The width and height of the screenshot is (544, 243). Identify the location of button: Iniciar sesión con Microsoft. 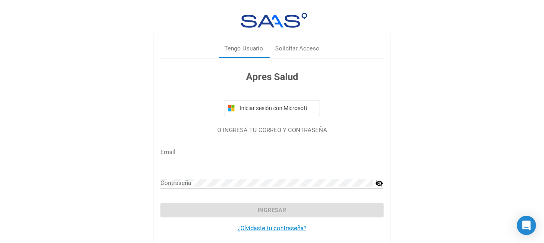
(272, 108).